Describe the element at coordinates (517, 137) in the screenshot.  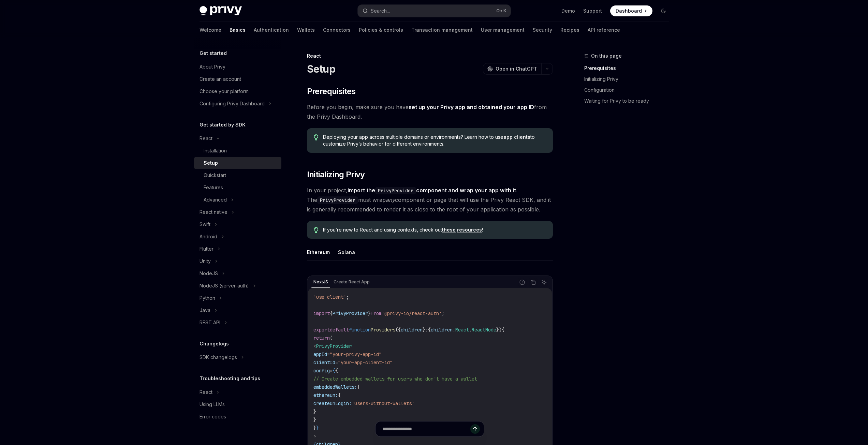
I see `a: app clients` at that location.